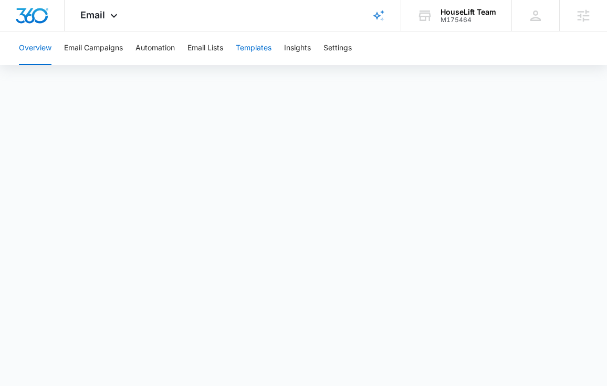  Describe the element at coordinates (468, 12) in the screenshot. I see `div: account name` at that location.